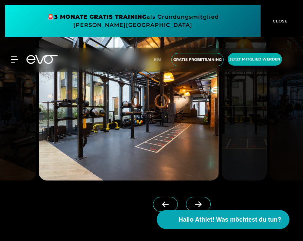 The width and height of the screenshot is (303, 241). Describe the element at coordinates (280, 21) in the screenshot. I see `span: CLOSE` at that location.